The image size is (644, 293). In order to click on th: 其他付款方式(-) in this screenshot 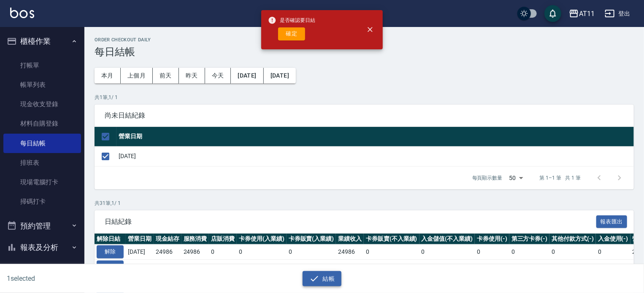, I will do `click(573, 239)`.